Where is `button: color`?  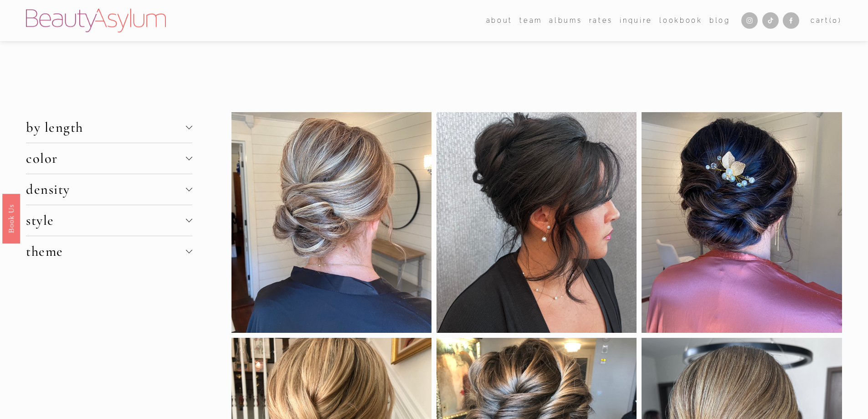 button: color is located at coordinates (109, 158).